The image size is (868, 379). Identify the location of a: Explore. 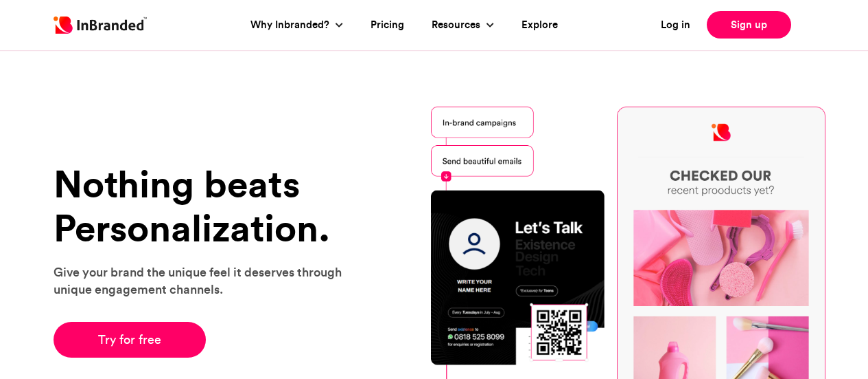
(540, 25).